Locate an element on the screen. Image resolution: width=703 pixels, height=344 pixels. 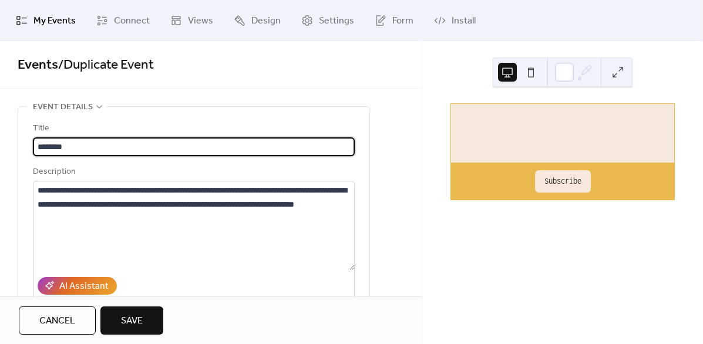
span: Form is located at coordinates (403, 21).